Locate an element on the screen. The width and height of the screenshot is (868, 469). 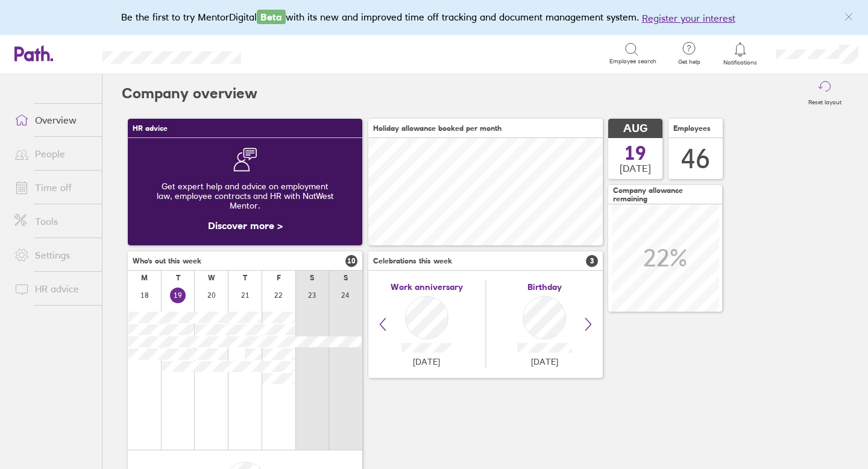
a: Tools is located at coordinates (53, 221).